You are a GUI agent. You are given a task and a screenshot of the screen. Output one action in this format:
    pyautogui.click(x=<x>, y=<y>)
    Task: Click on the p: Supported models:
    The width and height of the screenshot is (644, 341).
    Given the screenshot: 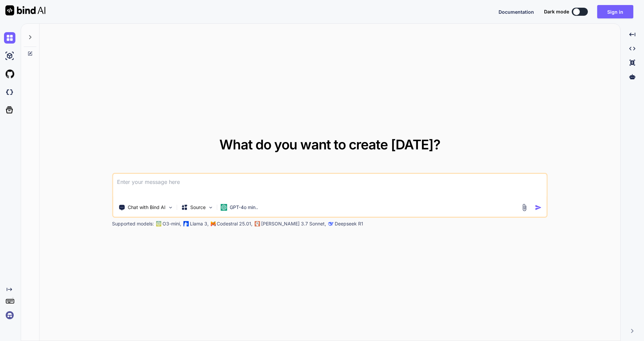 What is the action you would take?
    pyautogui.click(x=133, y=223)
    